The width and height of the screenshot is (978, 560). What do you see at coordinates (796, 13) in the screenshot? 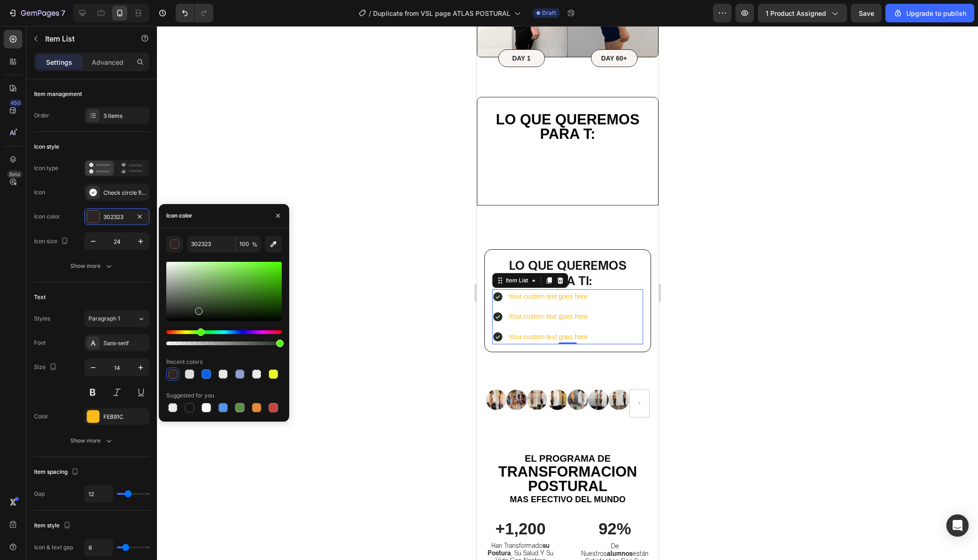
I see `span: 1 product assigned` at bounding box center [796, 13].